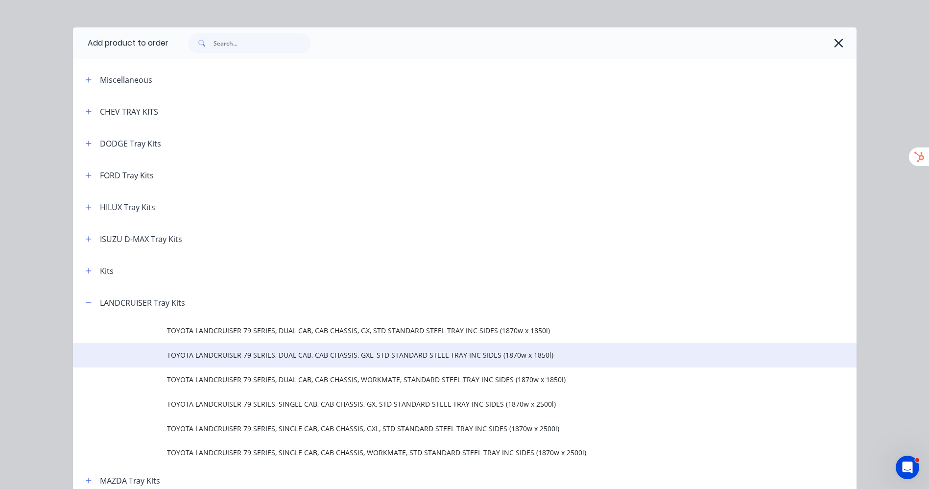  I want to click on div: DODGE Tray Kits, so click(130, 143).